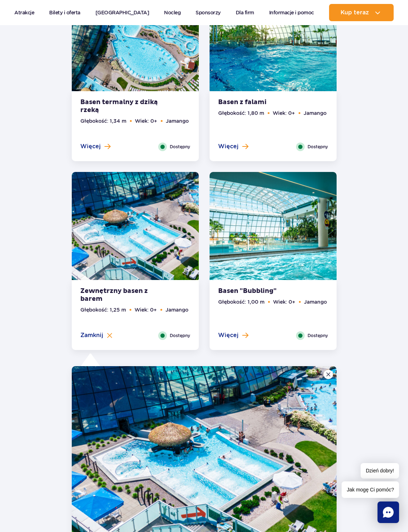  What do you see at coordinates (124, 106) in the screenshot?
I see `strong: Basen termalny z dziką rzeką` at bounding box center [124, 106].